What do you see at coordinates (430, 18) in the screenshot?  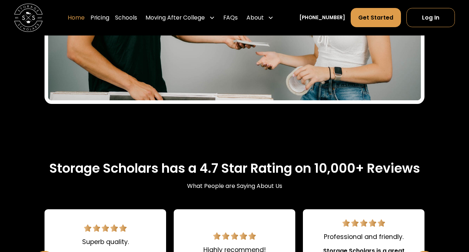 I see `a: Log In` at bounding box center [430, 18].